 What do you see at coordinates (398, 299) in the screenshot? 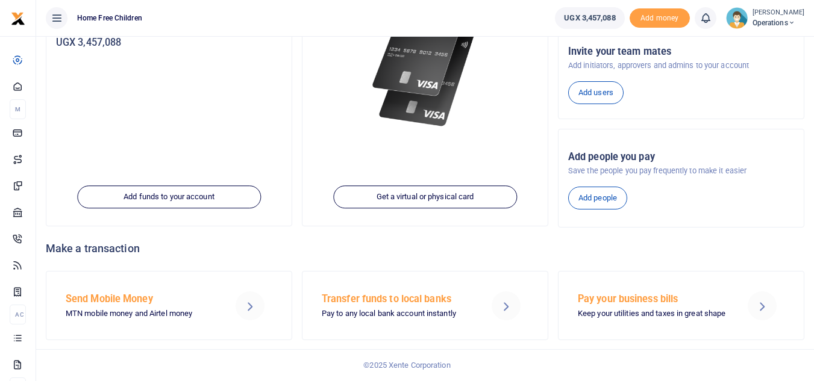
I see `h5: Transfer funds to local banks` at bounding box center [398, 299].